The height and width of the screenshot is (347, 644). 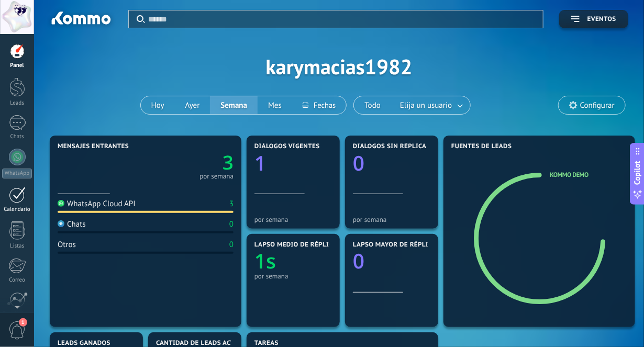 I want to click on a: Kommo Demo, so click(x=569, y=175).